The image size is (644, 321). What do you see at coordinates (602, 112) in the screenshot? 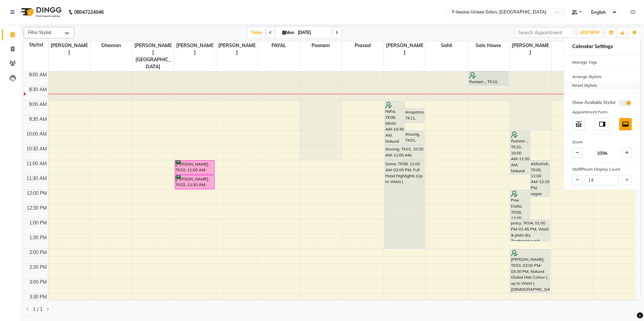
I see `div: Appointment Form` at bounding box center [602, 112].